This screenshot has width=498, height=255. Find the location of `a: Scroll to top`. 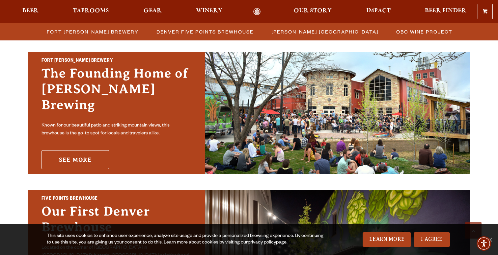

a: Scroll to top is located at coordinates (473, 231).